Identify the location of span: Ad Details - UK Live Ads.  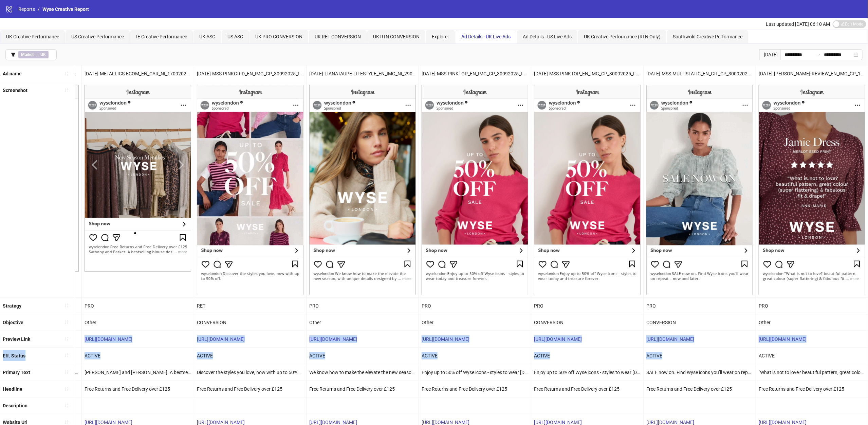
(486, 37).